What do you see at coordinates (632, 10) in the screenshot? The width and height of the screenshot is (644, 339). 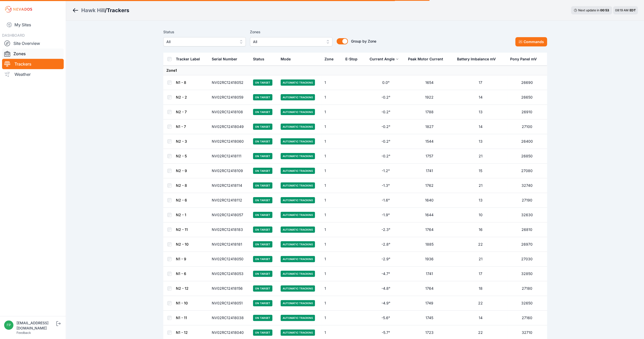 I see `span: EDT` at bounding box center [632, 10].